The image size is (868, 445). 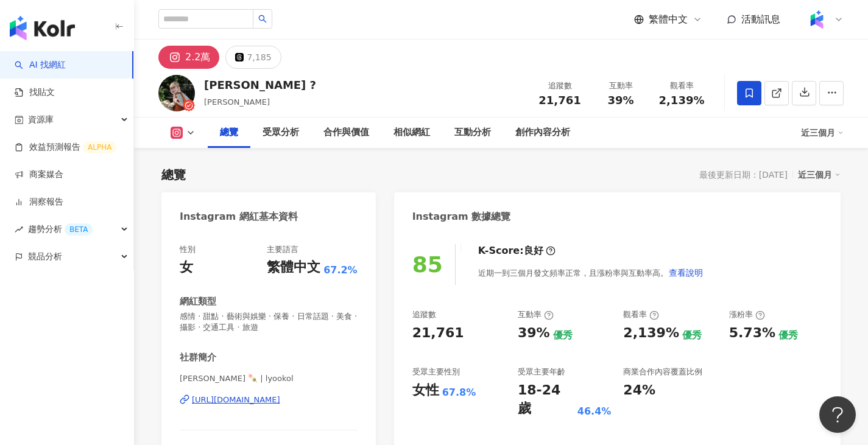 I want to click on div: 2.2萬, so click(x=197, y=57).